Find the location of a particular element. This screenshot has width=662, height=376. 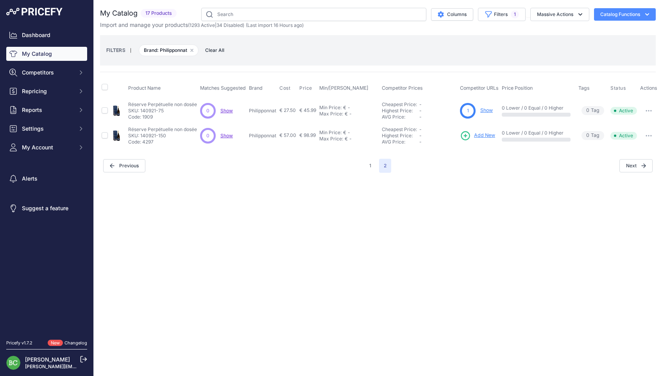

span: € 27.50 is located at coordinates (287, 110).